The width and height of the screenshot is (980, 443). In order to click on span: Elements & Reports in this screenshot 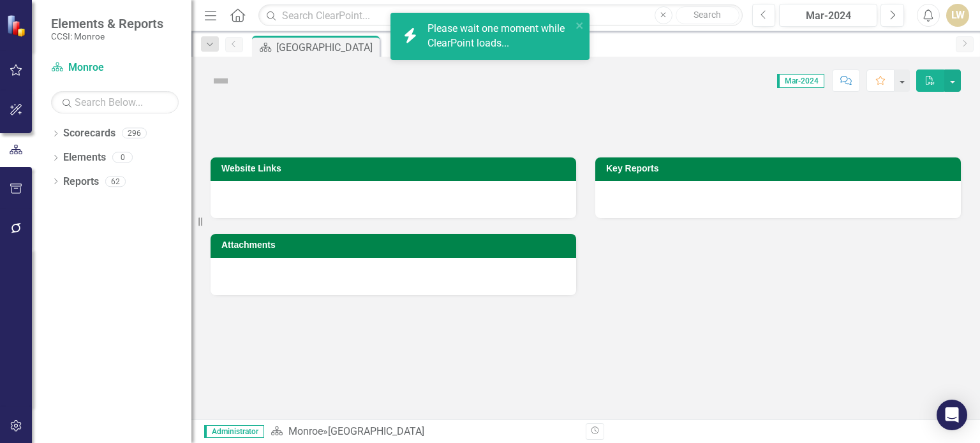, I will do `click(107, 23)`.